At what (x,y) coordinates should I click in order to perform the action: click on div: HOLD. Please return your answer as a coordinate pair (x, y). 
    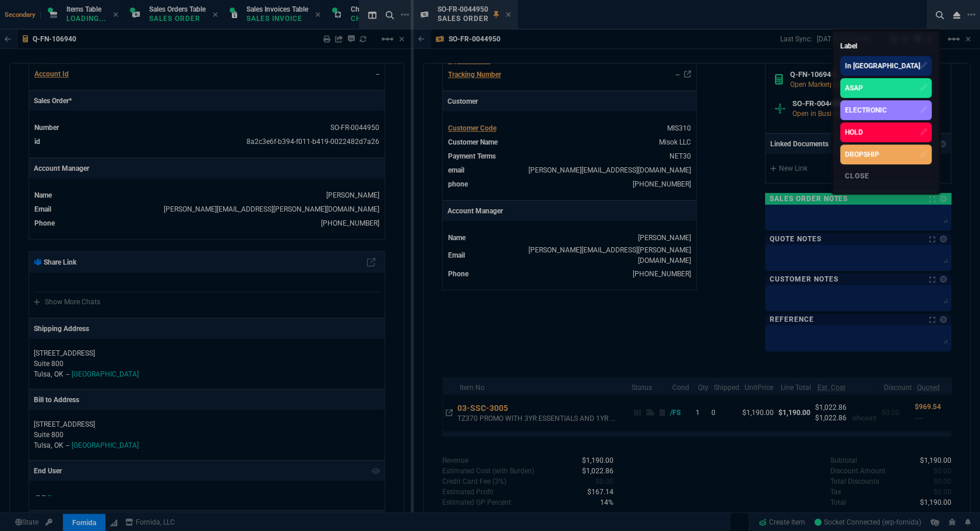
    Looking at the image, I should click on (853, 132).